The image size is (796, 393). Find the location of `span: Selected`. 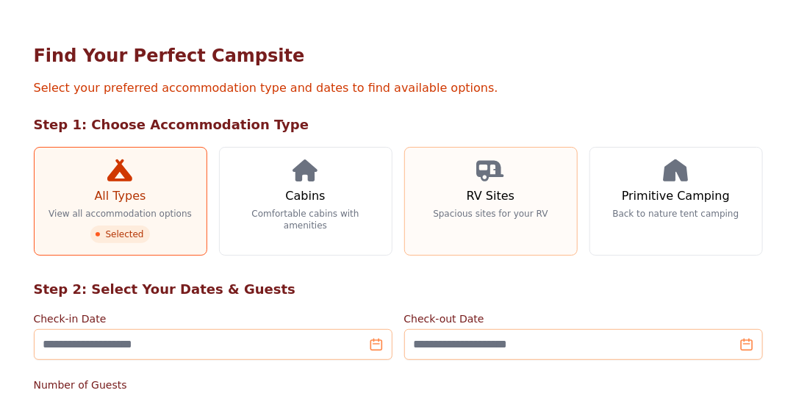

span: Selected is located at coordinates (120, 234).